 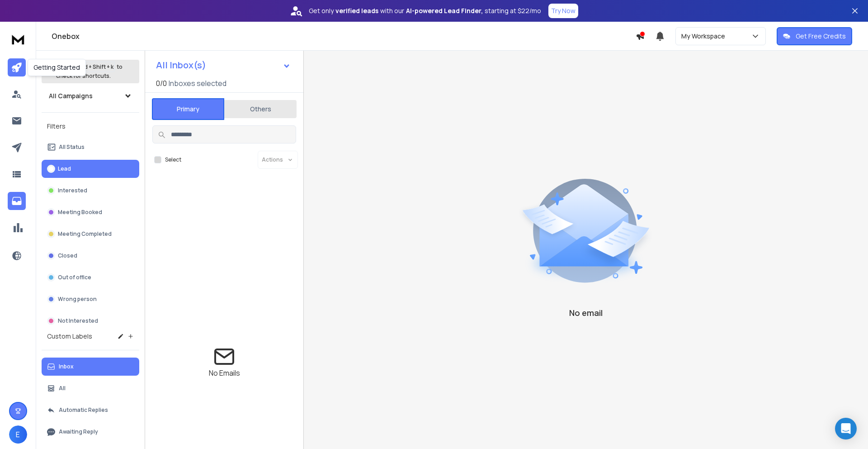 I want to click on button: Try Now, so click(x=563, y=11).